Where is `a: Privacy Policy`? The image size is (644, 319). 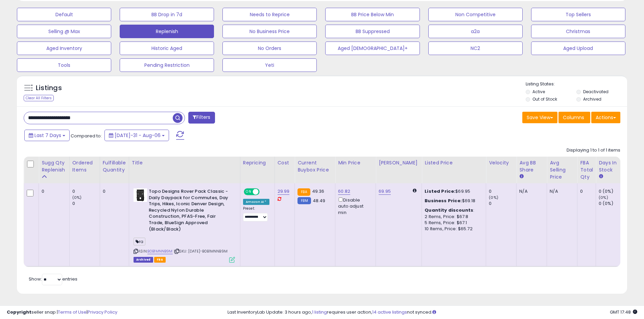 a: Privacy Policy is located at coordinates (102, 312).